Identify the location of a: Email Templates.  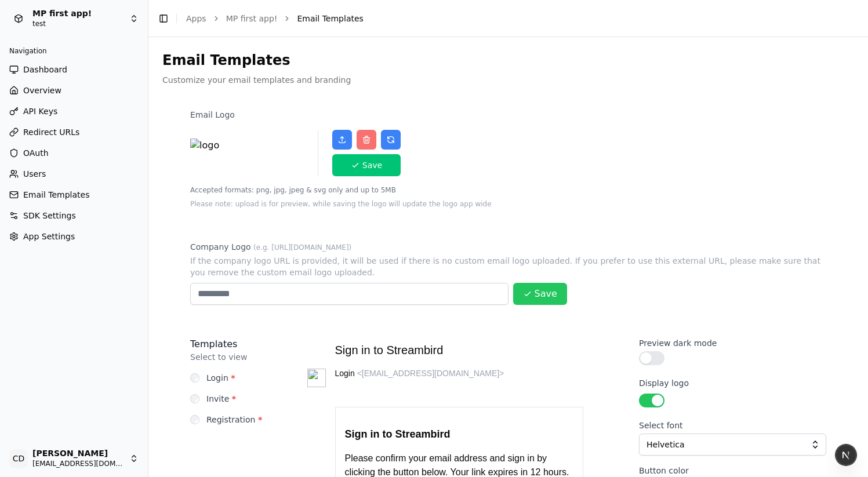
(74, 195).